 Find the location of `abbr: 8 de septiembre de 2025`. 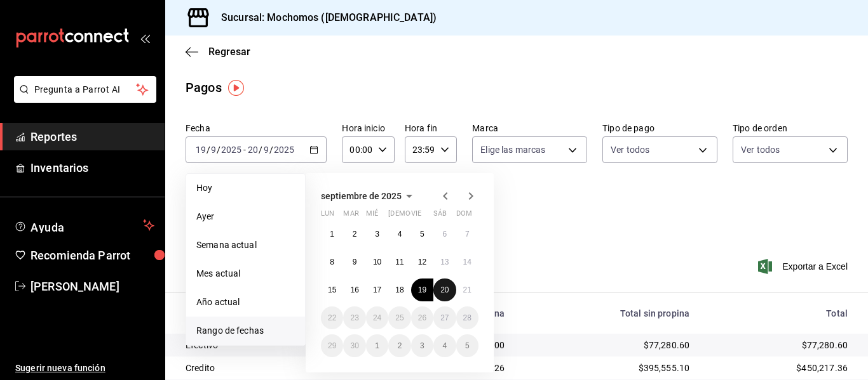

abbr: 8 de septiembre de 2025 is located at coordinates (331, 262).